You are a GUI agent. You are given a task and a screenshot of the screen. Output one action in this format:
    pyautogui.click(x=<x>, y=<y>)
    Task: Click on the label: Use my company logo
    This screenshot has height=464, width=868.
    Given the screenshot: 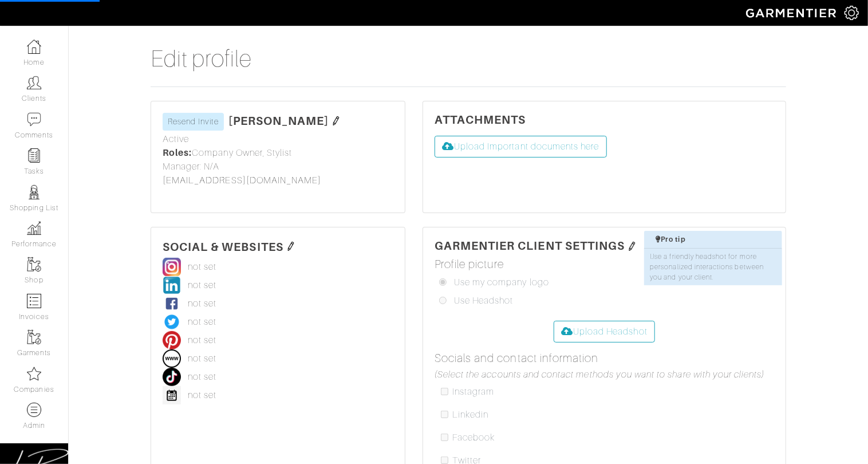 What is the action you would take?
    pyautogui.click(x=502, y=282)
    